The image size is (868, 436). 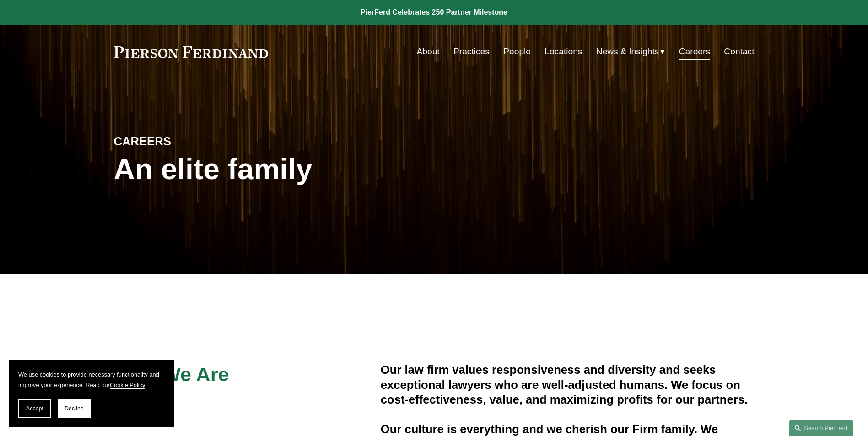 I want to click on button: Accept, so click(x=35, y=409).